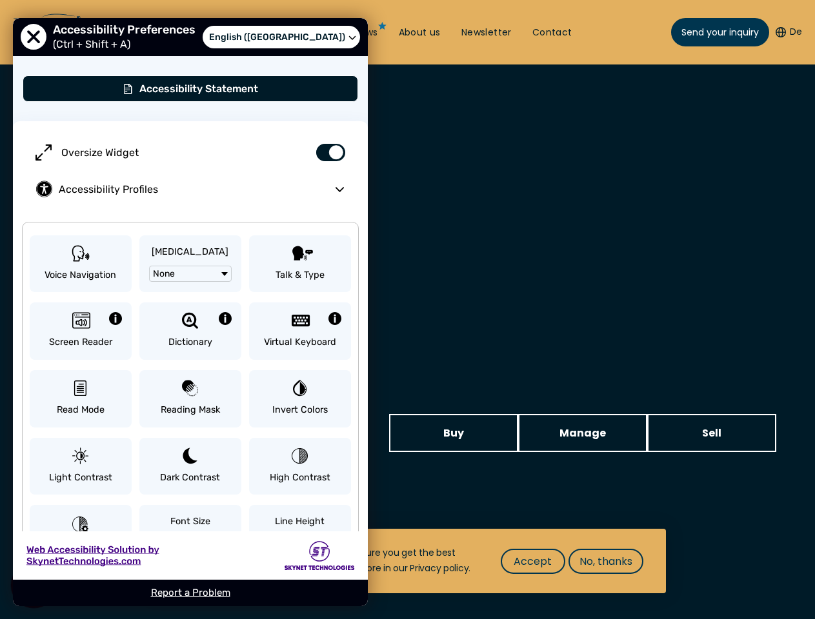  I want to click on button: Voice Navigation, so click(81, 264).